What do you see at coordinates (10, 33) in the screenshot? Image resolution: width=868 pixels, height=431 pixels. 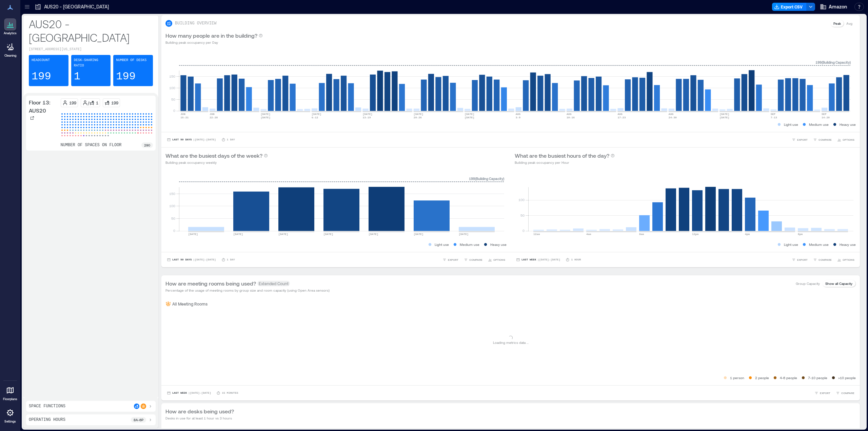 I see `p: Analytics` at bounding box center [10, 33].